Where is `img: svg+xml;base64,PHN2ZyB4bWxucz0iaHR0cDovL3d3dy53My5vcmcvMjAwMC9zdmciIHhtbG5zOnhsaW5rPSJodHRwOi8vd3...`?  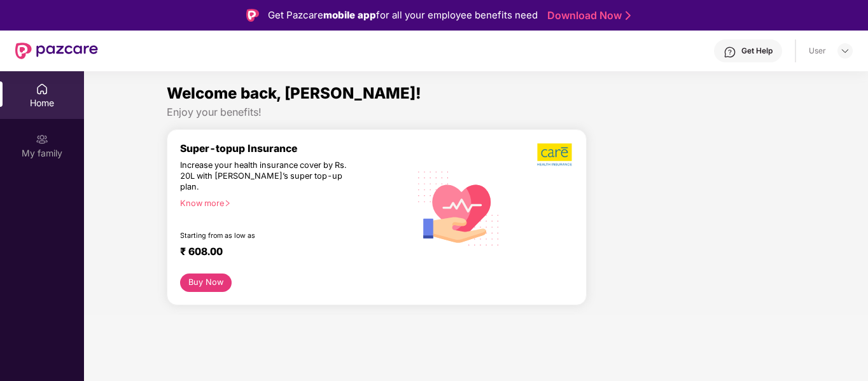
img: svg+xml;base64,PHN2ZyB4bWxucz0iaHR0cDovL3d3dy53My5vcmcvMjAwMC9zdmciIHhtbG5zOnhsaW5rPSJodHRwOi8vd3... is located at coordinates (459, 207).